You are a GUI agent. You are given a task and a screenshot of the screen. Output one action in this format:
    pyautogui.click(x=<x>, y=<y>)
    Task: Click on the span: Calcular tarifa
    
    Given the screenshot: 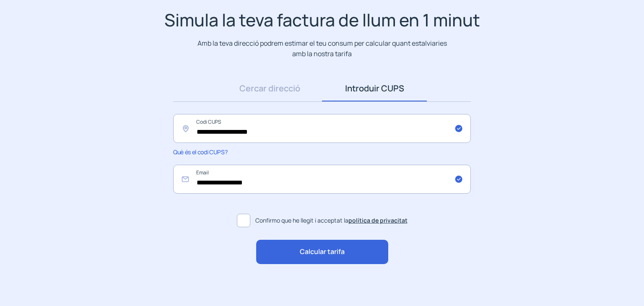 What is the action you would take?
    pyautogui.click(x=322, y=252)
    